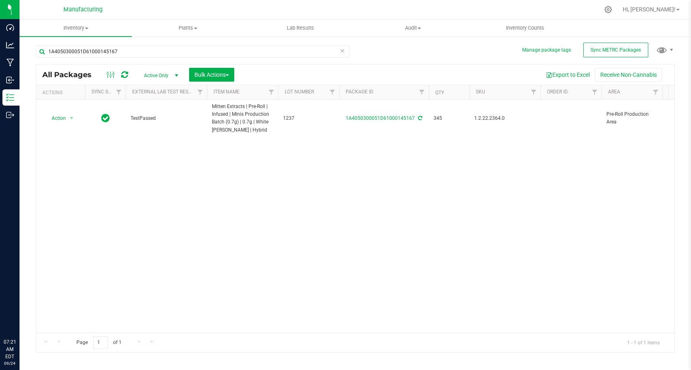 The image size is (691, 370). What do you see at coordinates (300, 28) in the screenshot?
I see `a: Lab Results` at bounding box center [300, 28].